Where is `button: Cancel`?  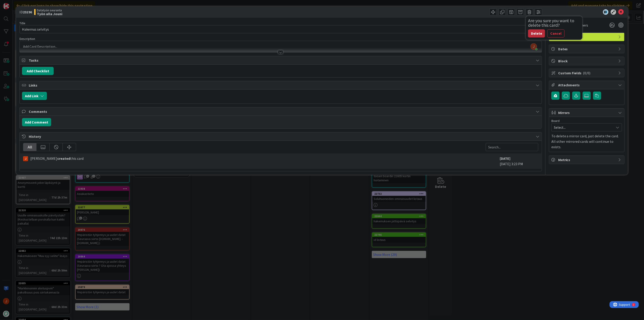 button: Cancel is located at coordinates (556, 33).